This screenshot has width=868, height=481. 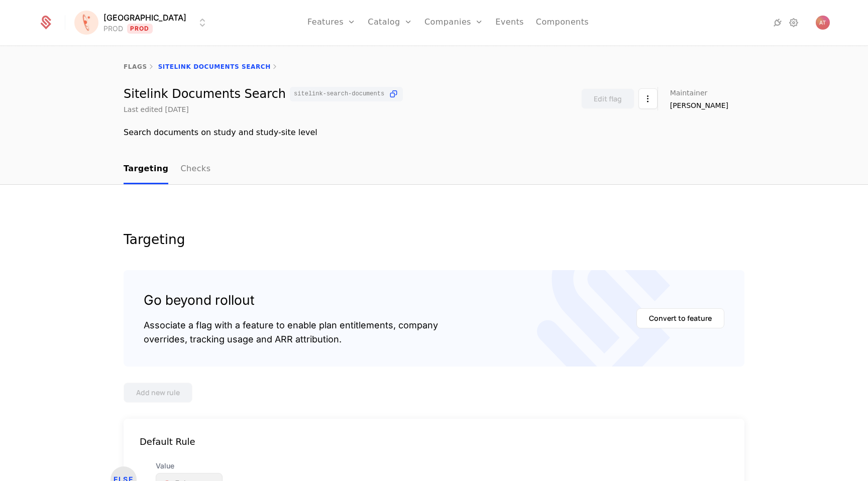 I want to click on nav: Main, so click(x=434, y=169).